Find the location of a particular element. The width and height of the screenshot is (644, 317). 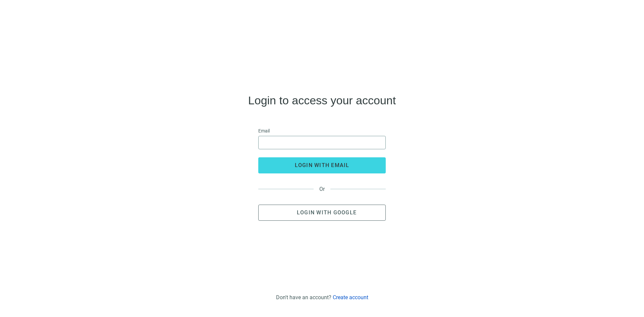

span: login with email is located at coordinates (322, 165).